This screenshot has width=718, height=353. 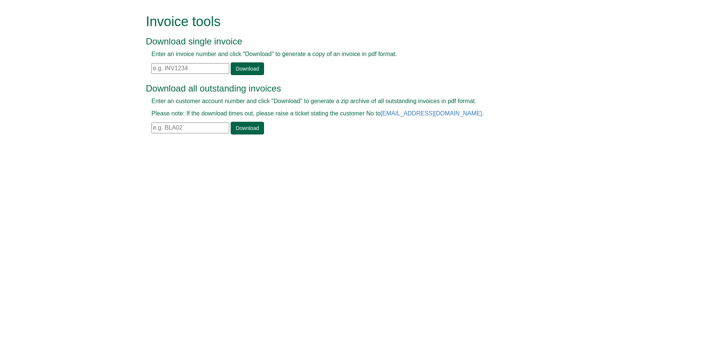 What do you see at coordinates (350, 101) in the screenshot?
I see `p: Enter an customer account number and click "Download" to generate a zip archive of all outstandin...` at bounding box center [350, 101].